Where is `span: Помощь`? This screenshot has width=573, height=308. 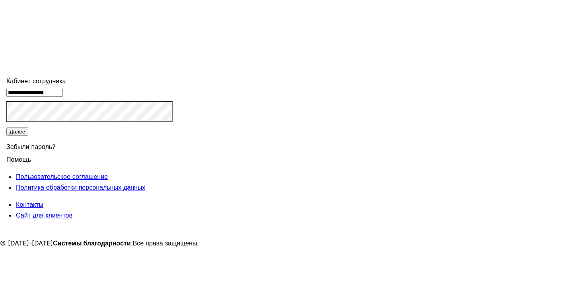
span: Помощь is located at coordinates (19, 157).